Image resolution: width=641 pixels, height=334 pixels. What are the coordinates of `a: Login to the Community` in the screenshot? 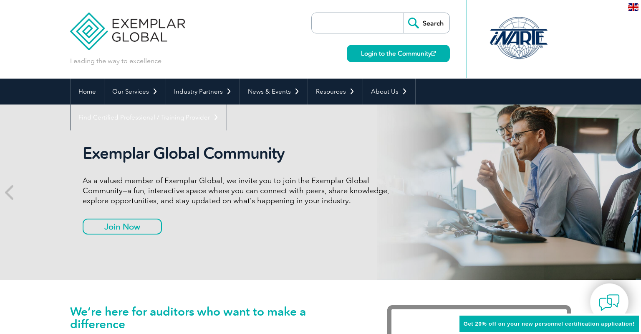 It's located at (398, 53).